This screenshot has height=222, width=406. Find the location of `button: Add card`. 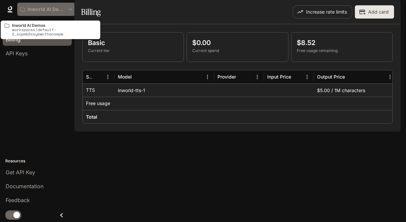

button: Add card is located at coordinates (374, 12).